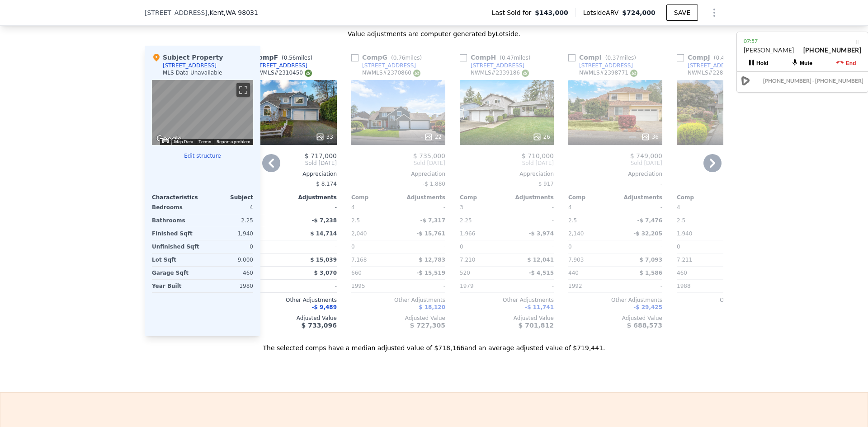 This screenshot has height=427, width=868. I want to click on span: Lotside ARV, so click(603, 12).